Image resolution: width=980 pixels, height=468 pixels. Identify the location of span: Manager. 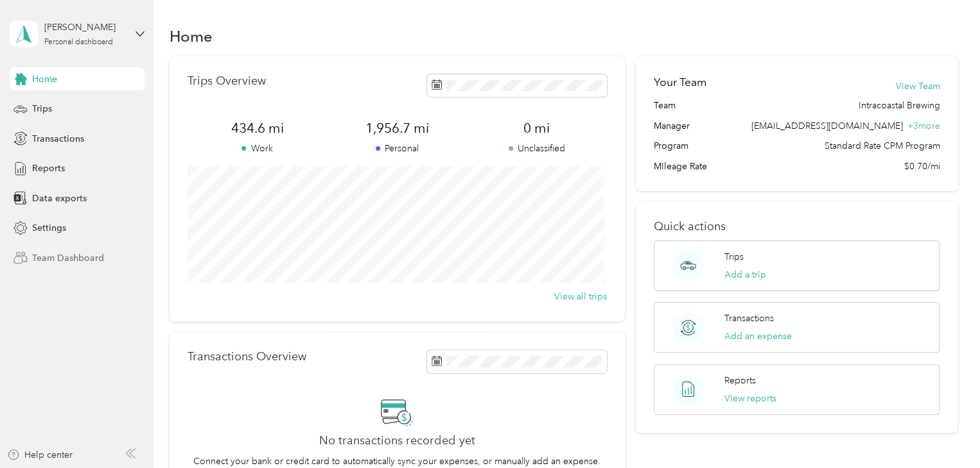
(672, 126).